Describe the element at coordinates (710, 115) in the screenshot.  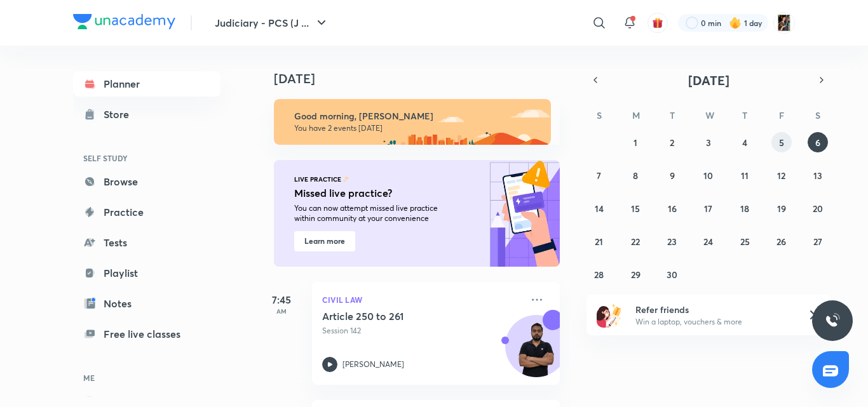
I see `abbr: Wednesday` at that location.